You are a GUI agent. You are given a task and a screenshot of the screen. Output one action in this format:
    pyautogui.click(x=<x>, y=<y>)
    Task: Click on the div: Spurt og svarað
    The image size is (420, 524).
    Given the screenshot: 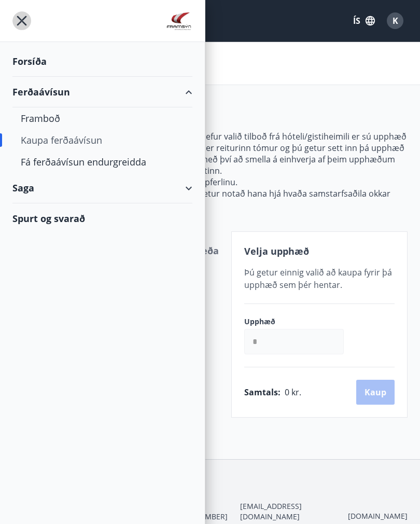 What is the action you would take?
    pyautogui.click(x=103, y=218)
    